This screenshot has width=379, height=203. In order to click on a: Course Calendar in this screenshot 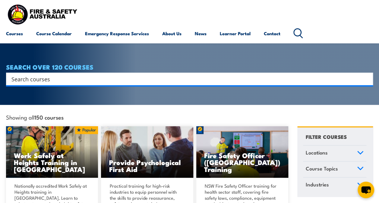, I will do `click(54, 34)`.